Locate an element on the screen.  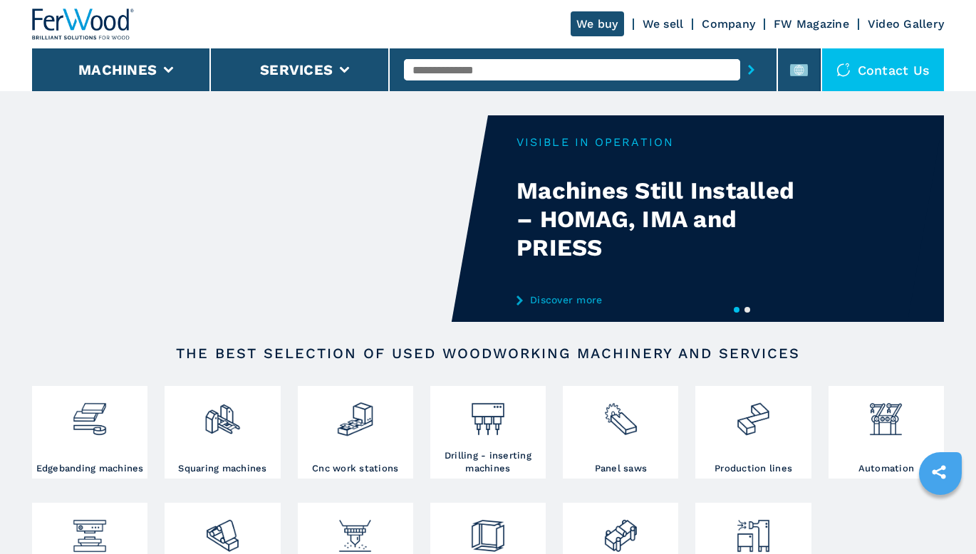
img: foratrici_inseritrici_2.png is located at coordinates (487, 414).